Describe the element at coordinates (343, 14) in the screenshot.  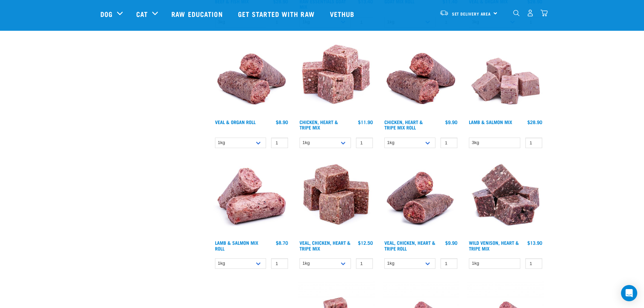
I see `a: Vethub` at that location.